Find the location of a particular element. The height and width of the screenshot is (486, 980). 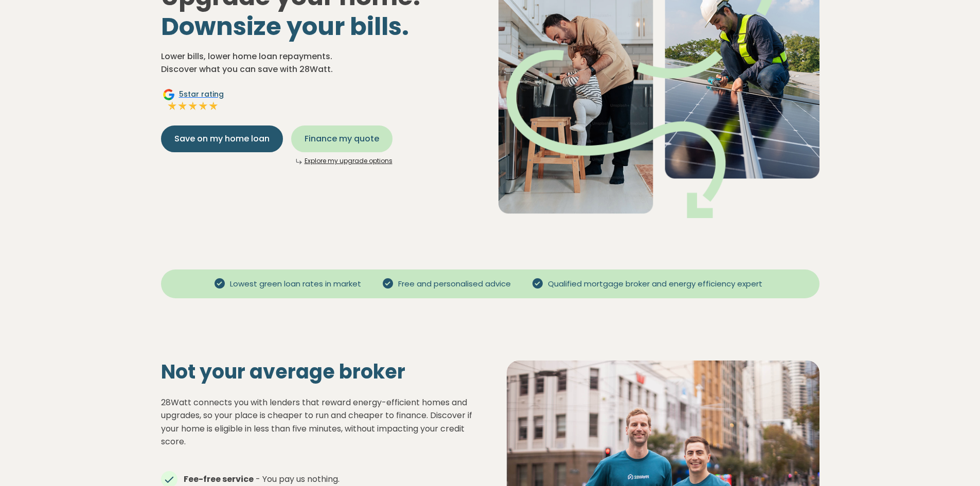

h2: Not your average broker is located at coordinates (317, 372).